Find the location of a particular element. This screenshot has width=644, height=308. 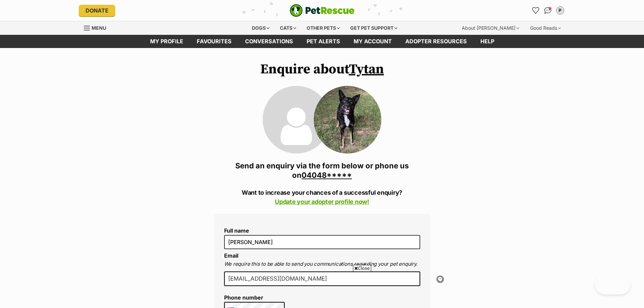

a: Update your adopter profile now! is located at coordinates (322, 201).